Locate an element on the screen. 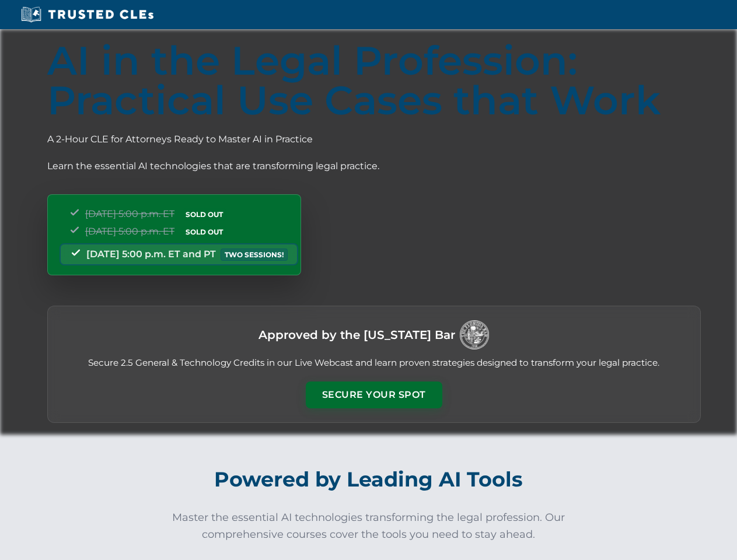 The width and height of the screenshot is (737, 560). h1: AI in the Legal Profession: Practical Use Cases that Work is located at coordinates (374, 80).